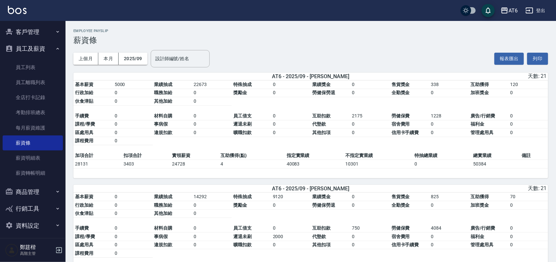  I want to click on span: 特殊抽成, so click(242, 197).